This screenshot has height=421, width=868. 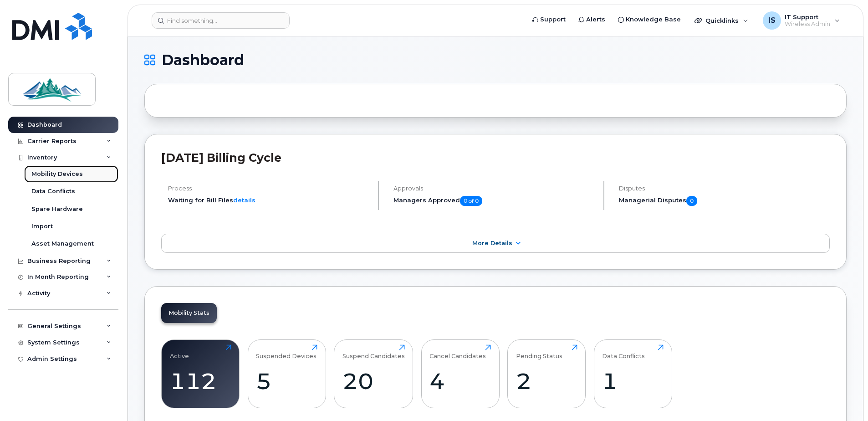 What do you see at coordinates (493, 243) in the screenshot?
I see `span: More Details` at bounding box center [493, 243].